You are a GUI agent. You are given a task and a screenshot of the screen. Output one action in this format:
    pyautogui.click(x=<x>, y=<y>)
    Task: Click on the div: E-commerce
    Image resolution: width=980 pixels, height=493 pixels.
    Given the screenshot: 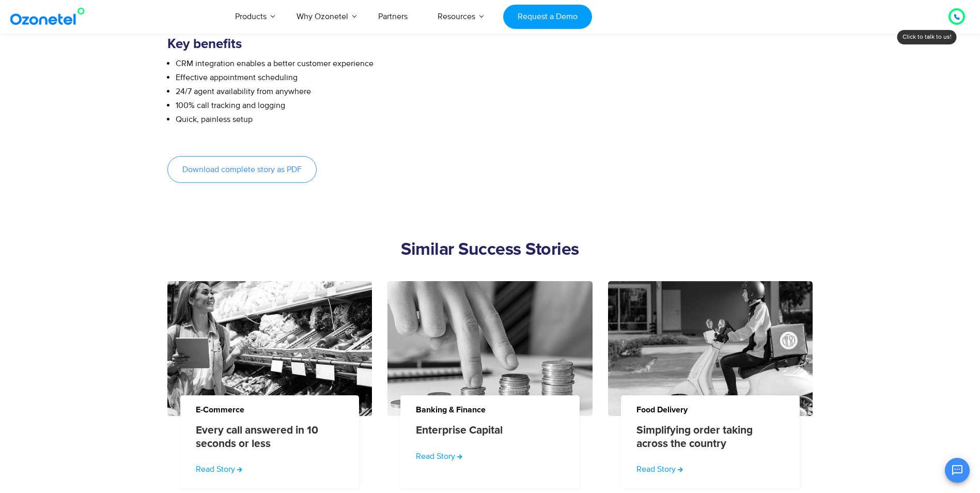 What is the action you would take?
    pyautogui.click(x=276, y=403)
    